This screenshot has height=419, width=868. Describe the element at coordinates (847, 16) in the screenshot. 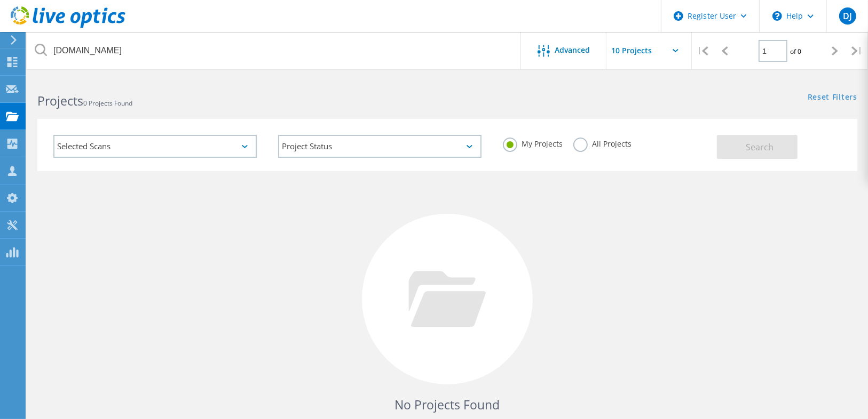

I see `span: DJ` at that location.